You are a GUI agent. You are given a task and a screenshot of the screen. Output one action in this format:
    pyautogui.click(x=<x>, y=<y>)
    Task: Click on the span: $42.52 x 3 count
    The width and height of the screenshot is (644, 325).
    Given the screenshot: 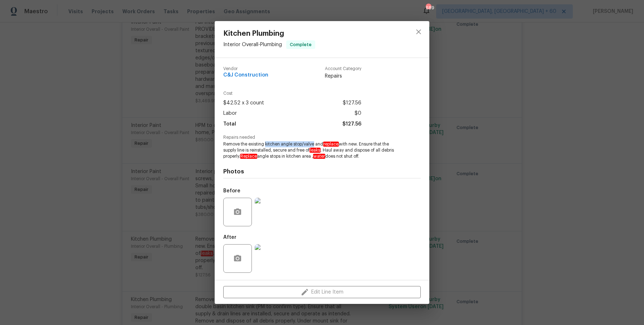 What is the action you would take?
    pyautogui.click(x=243, y=103)
    